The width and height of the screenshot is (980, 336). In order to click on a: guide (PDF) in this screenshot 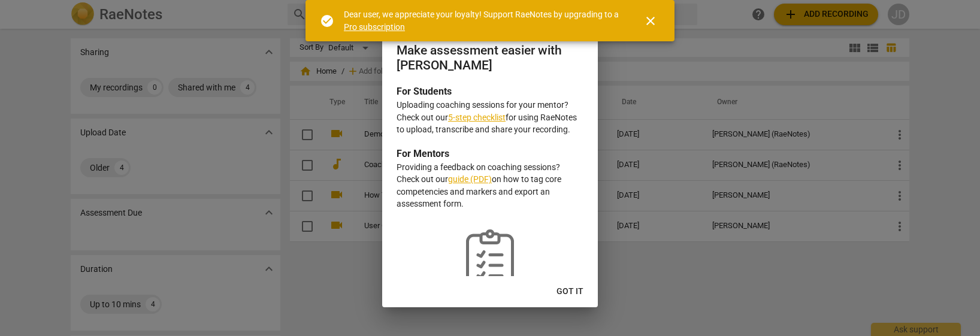, I will do `click(469, 179)`.